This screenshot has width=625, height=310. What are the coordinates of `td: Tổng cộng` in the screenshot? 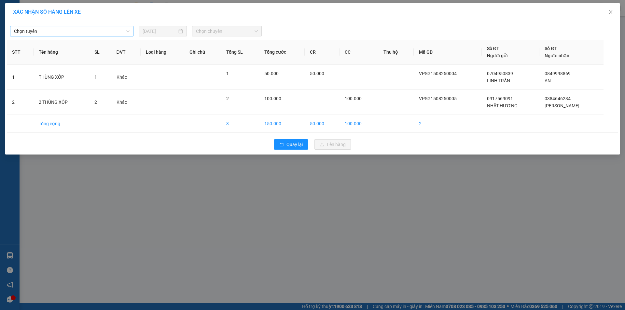 It's located at (61, 124).